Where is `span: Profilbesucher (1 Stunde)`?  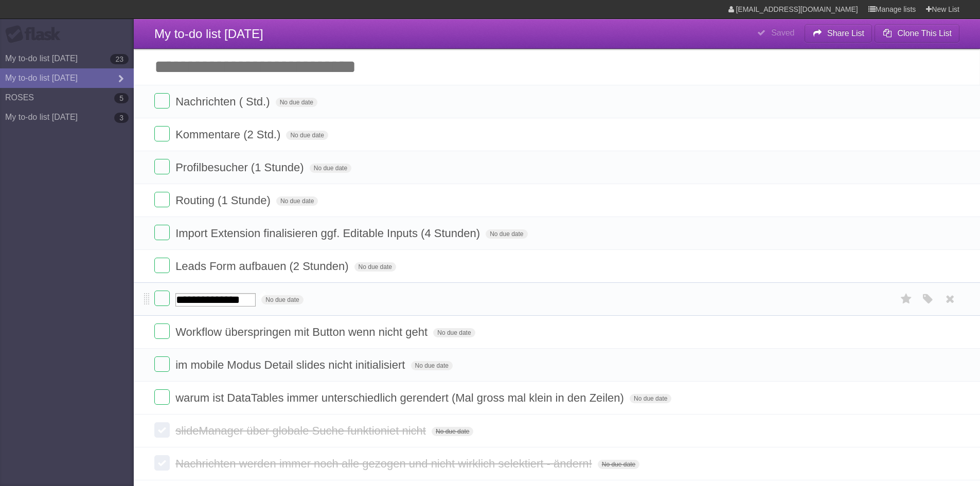
span: Profilbesucher (1 Stunde) is located at coordinates (241, 168).